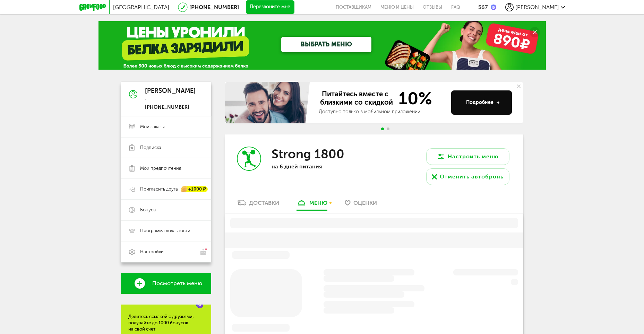  Describe the element at coordinates (166, 148) in the screenshot. I see `a: Подписка` at that location.